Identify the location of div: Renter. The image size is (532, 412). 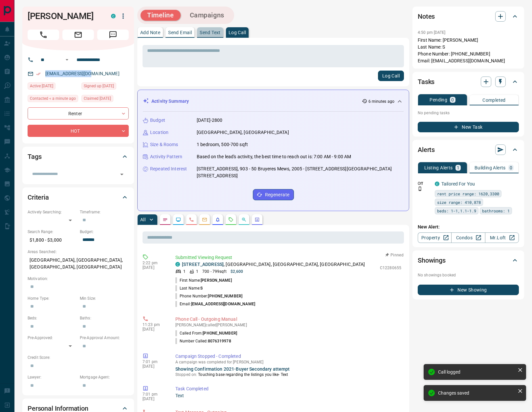
(78, 113).